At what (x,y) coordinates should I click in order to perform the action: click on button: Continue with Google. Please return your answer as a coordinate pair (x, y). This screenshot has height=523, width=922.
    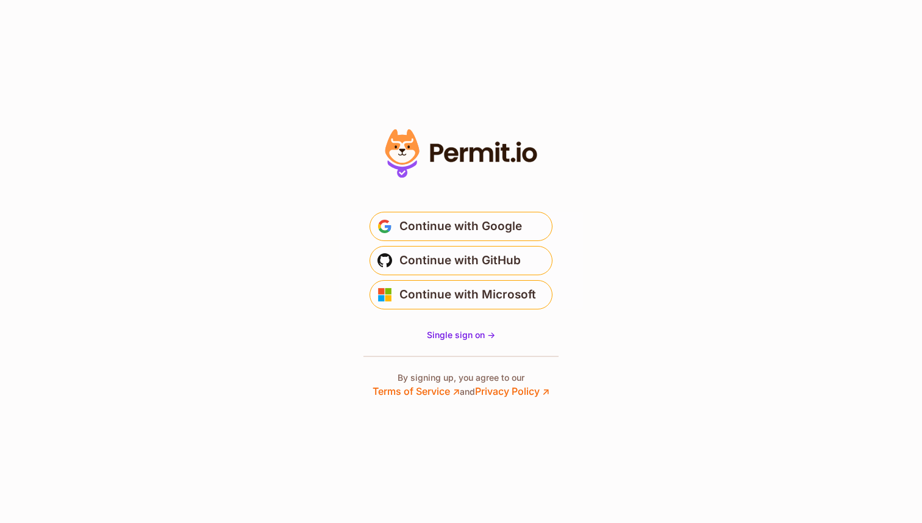
    Looking at the image, I should click on (461, 226).